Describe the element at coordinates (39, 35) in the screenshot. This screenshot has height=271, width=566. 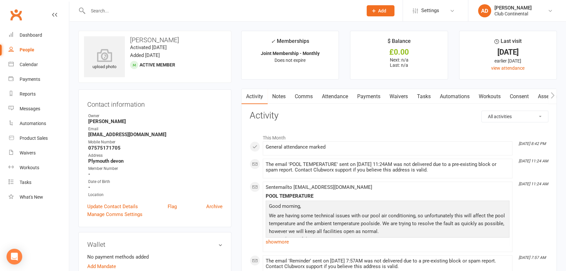
I see `a: Dashboard` at that location.